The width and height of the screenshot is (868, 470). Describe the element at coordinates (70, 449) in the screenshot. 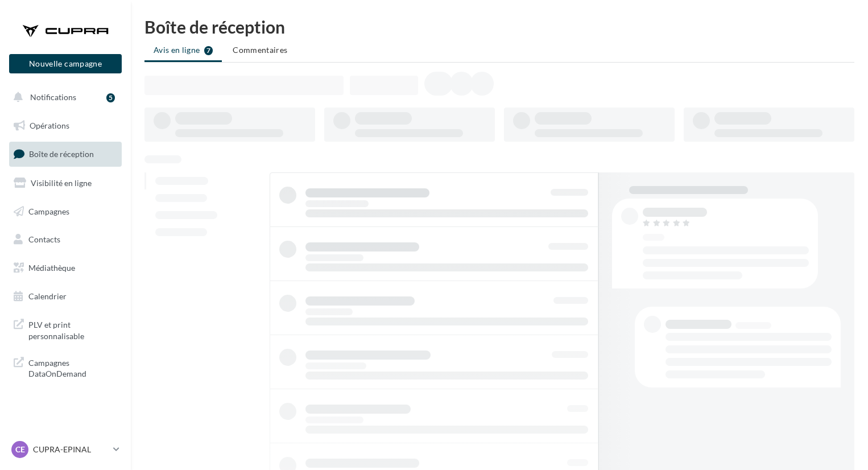

I see `p: CUPRA-EPINAL` at that location.